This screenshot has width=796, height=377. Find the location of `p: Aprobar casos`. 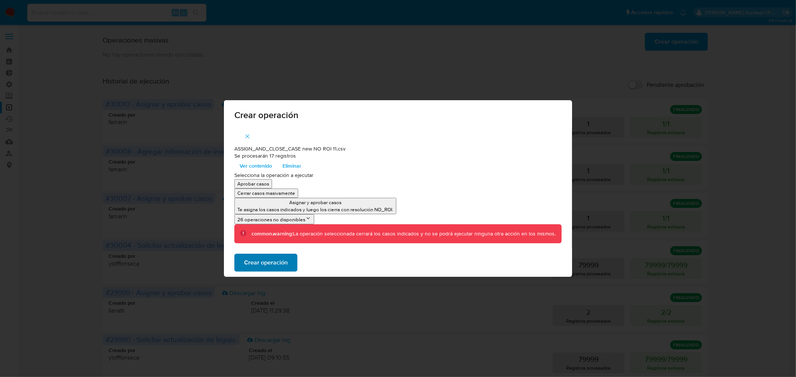

p: Aprobar casos is located at coordinates (253, 184).